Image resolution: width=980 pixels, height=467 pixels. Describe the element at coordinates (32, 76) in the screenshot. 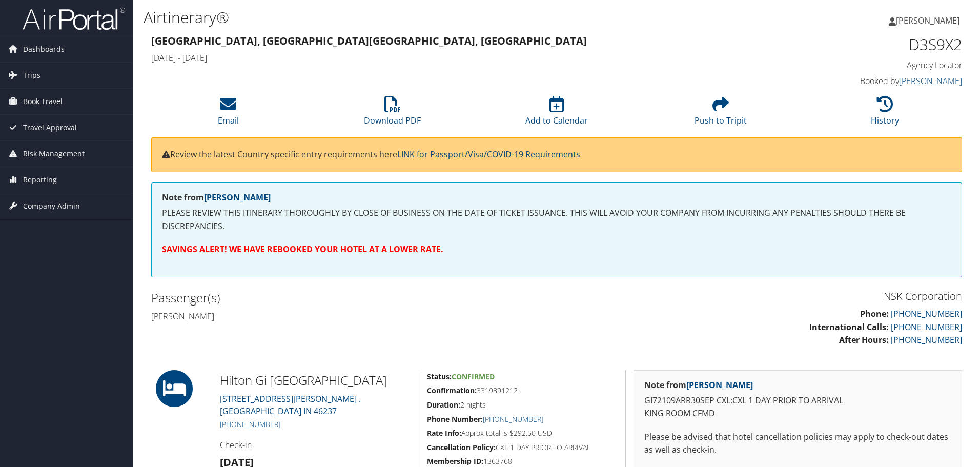

I see `span: Trips` at that location.